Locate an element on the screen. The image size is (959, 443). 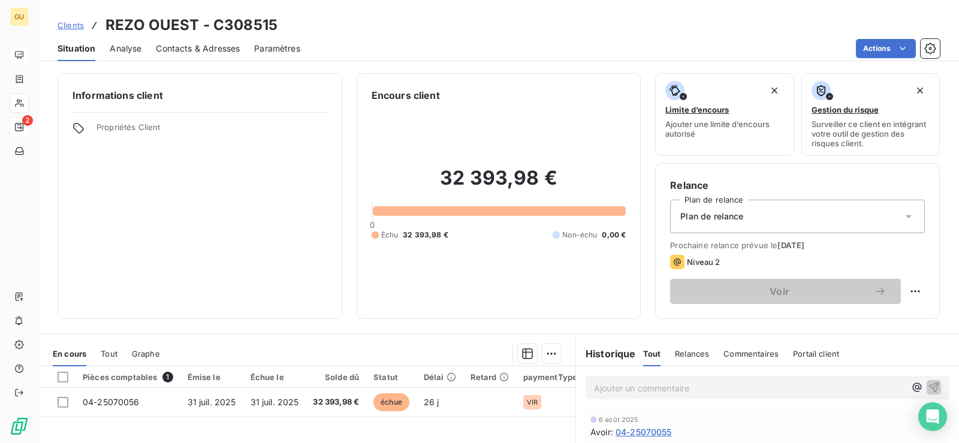
h6: Relance is located at coordinates (797, 185).